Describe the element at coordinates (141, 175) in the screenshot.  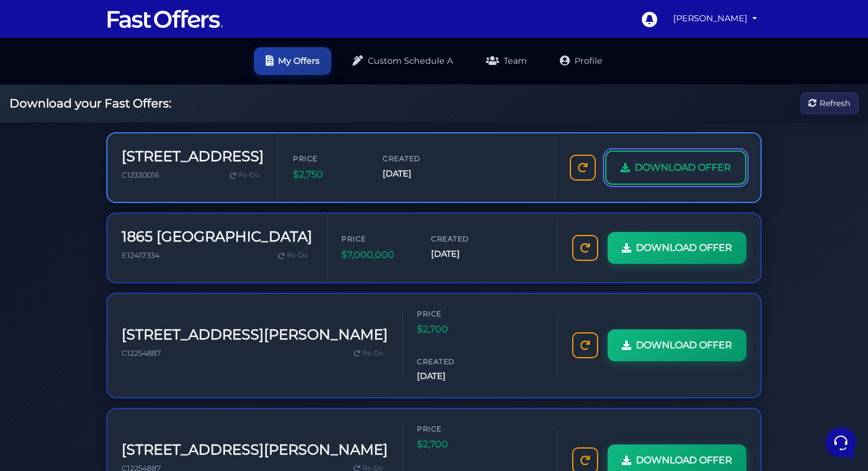
I see `span: C12330016` at that location.